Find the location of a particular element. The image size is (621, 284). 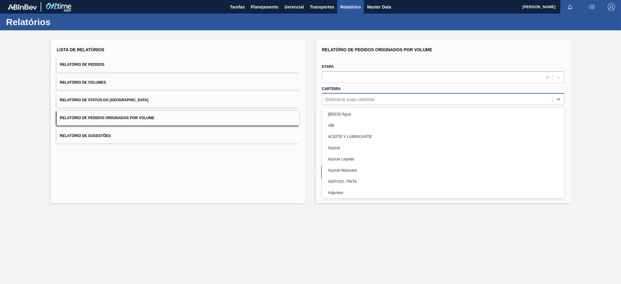

span: Gerencial is located at coordinates (294, 7).